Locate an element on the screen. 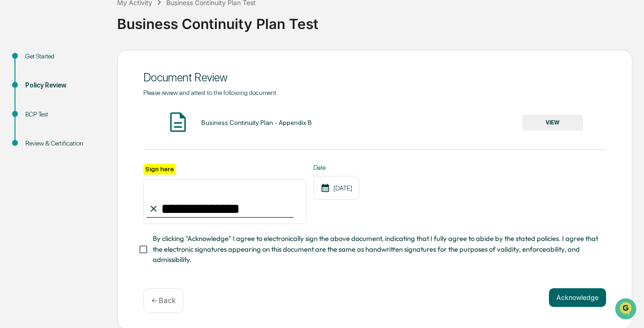  div: BCP Test is located at coordinates (64, 114).